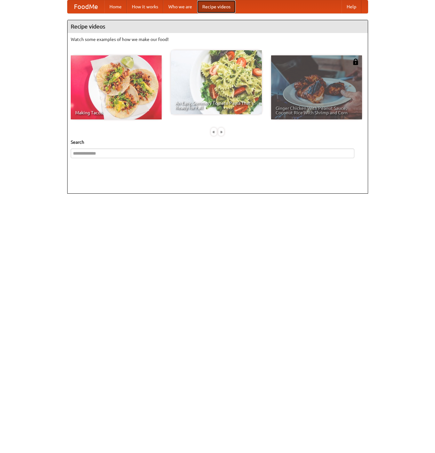  Describe the element at coordinates (352, 7) in the screenshot. I see `a: Help` at that location.